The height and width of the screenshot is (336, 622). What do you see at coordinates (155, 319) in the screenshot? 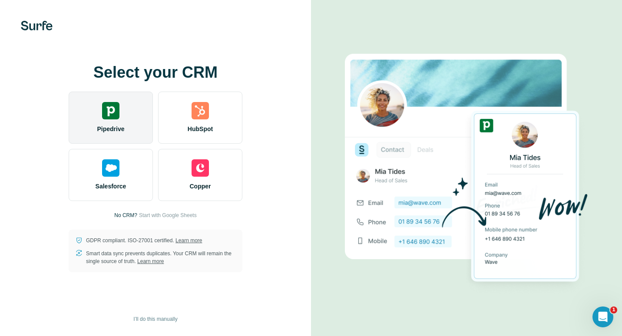
I see `button: I’ll do this manually` at bounding box center [155, 319].